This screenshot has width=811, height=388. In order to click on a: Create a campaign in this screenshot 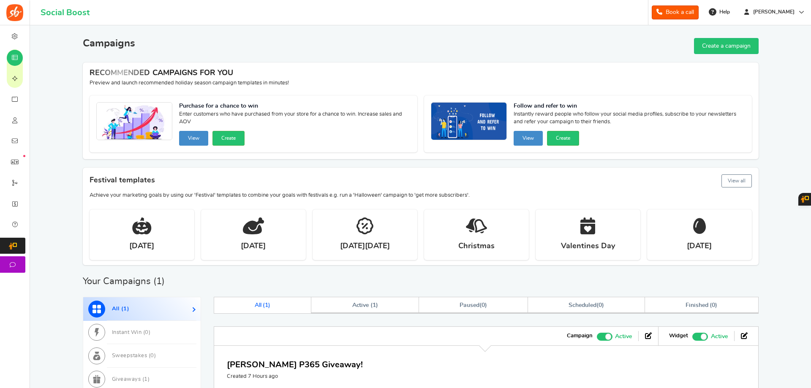, I will do `click(726, 46)`.